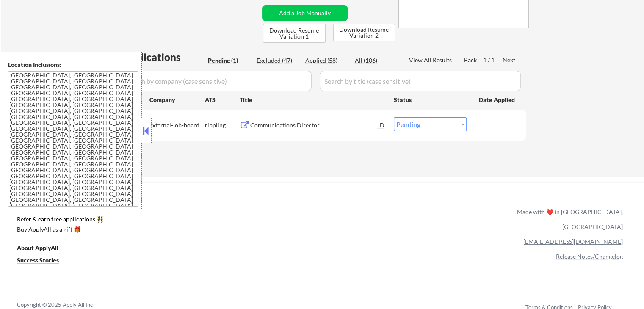 This screenshot has height=309, width=644. Describe the element at coordinates (314, 125) in the screenshot. I see `div: Communications Director` at that location.